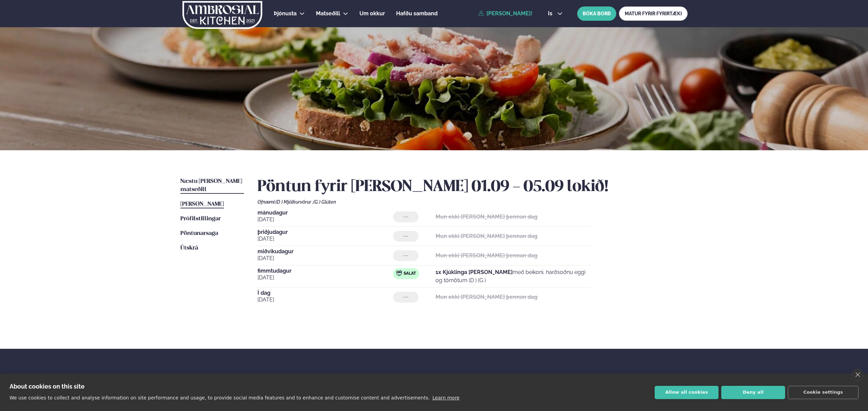 The width and height of the screenshot is (868, 411). I want to click on a: Pöntunarsaga, so click(199, 233).